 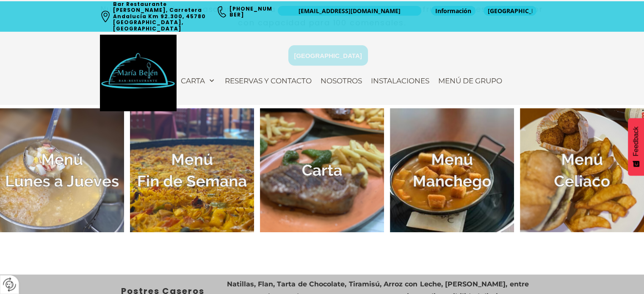 I want to click on span: Información, so click(x=453, y=11).